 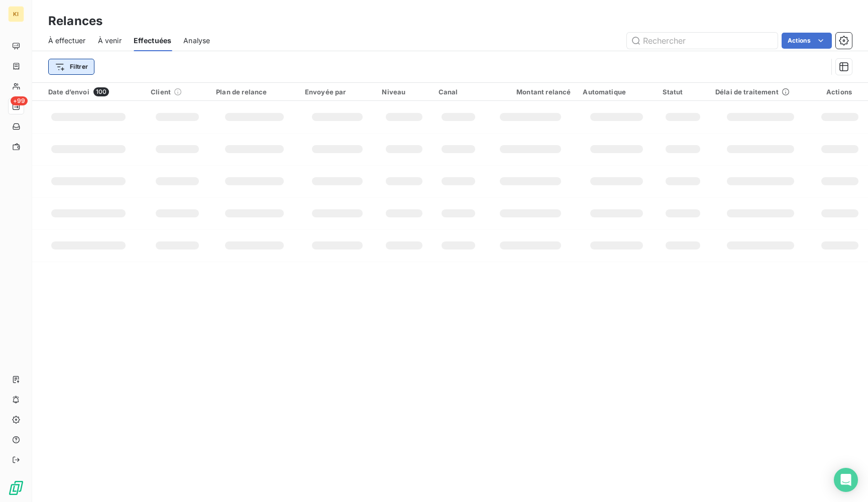 I want to click on span: Analyse, so click(x=196, y=40).